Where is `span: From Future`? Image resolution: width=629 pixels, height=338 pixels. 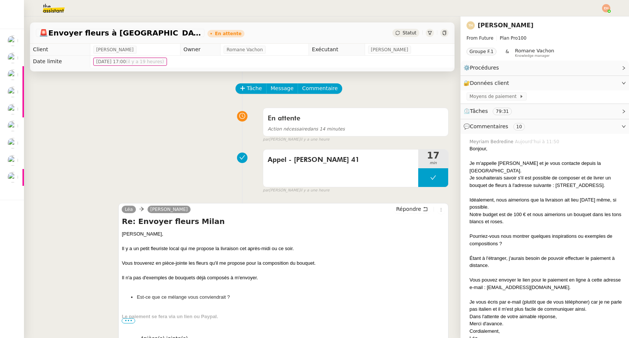 span: From Future is located at coordinates (480, 38).